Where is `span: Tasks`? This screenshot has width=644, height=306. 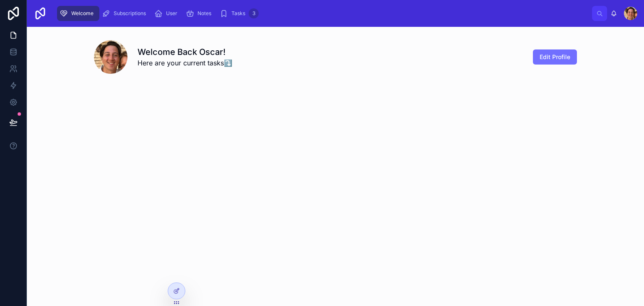 span: Tasks is located at coordinates (238, 14).